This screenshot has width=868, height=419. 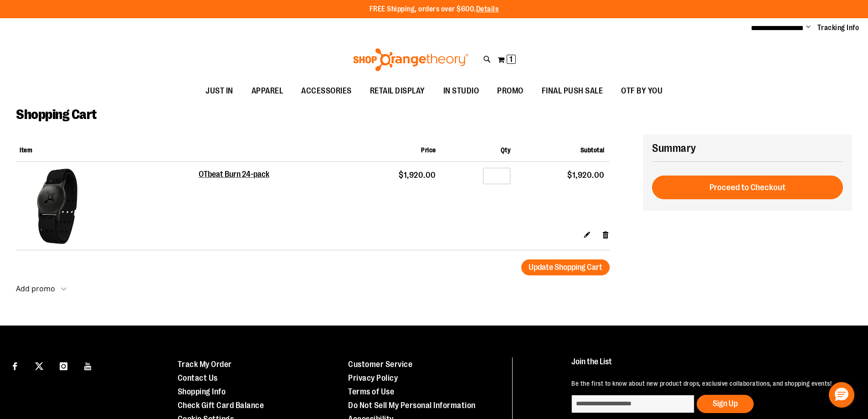 I want to click on span: Update Shopping Cart, so click(x=565, y=267).